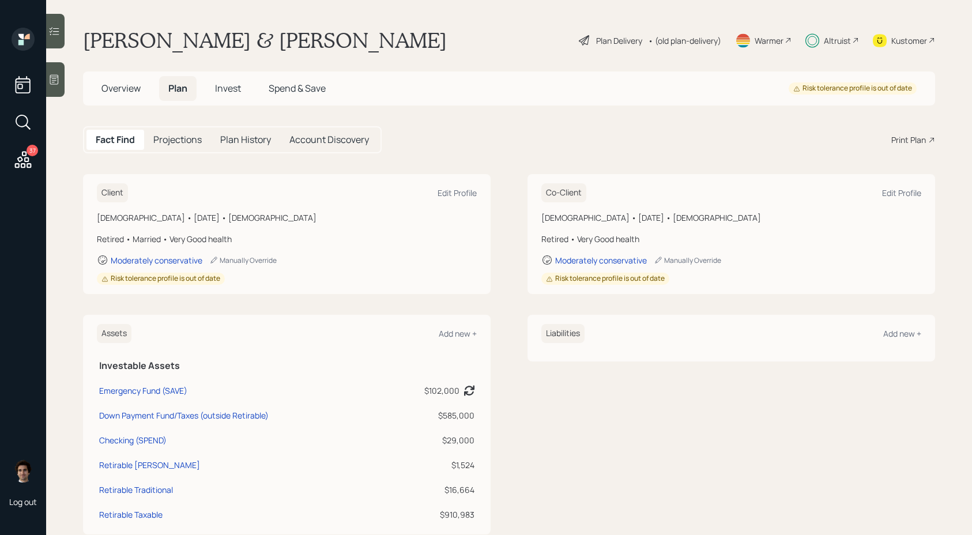  Describe the element at coordinates (731, 239) in the screenshot. I see `div: Retired • Very Good health` at that location.